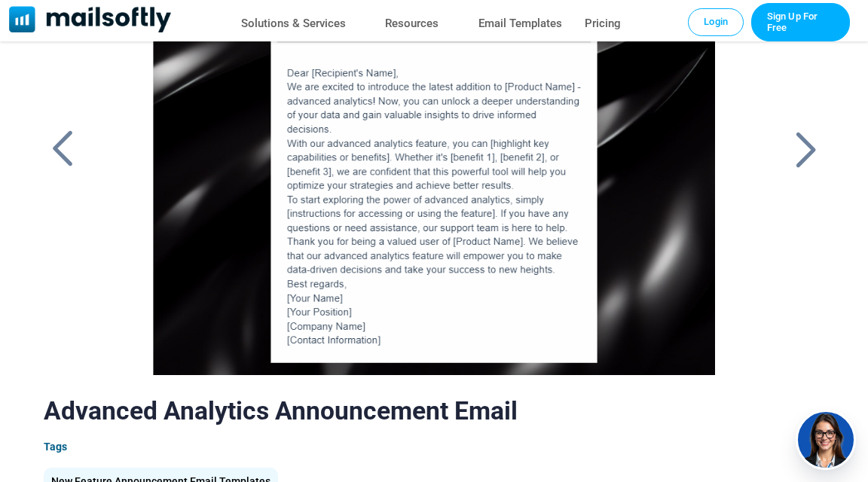 This screenshot has width=868, height=482. What do you see at coordinates (89, 21) in the screenshot?
I see `a: Mailsoftly` at bounding box center [89, 21].